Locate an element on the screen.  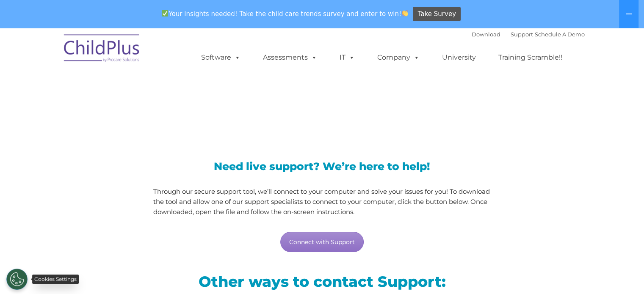
a: Download is located at coordinates (486, 34).